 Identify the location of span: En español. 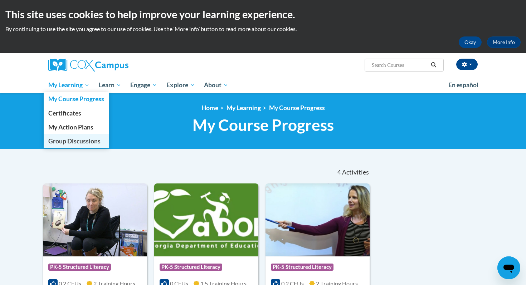
(463, 85).